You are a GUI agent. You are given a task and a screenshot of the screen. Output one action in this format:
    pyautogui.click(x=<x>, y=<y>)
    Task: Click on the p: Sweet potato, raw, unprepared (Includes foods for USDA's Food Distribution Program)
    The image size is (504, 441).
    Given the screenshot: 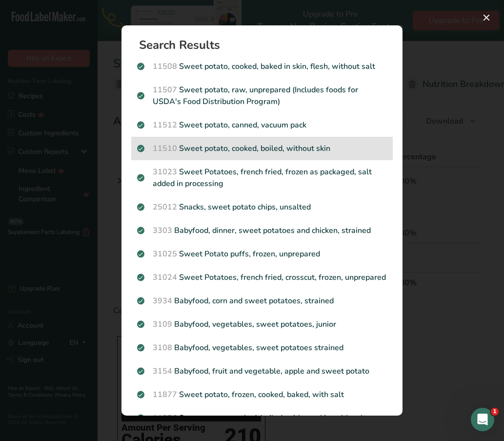 What is the action you would take?
    pyautogui.click(x=262, y=95)
    